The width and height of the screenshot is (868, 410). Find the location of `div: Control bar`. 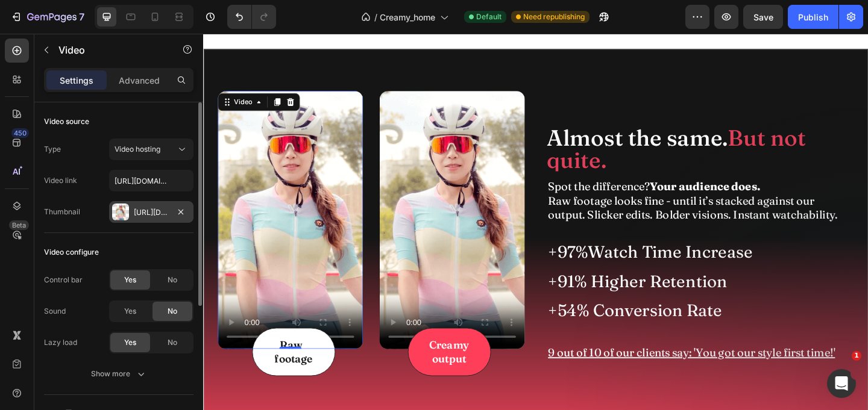

div: Control bar is located at coordinates (63, 280).